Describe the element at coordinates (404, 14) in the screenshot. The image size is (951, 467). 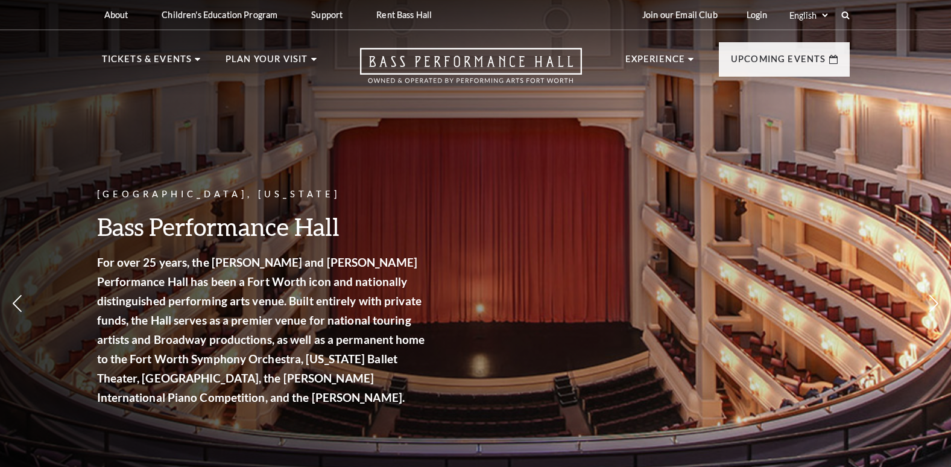
I see `p: Rent Bass Hall` at that location.